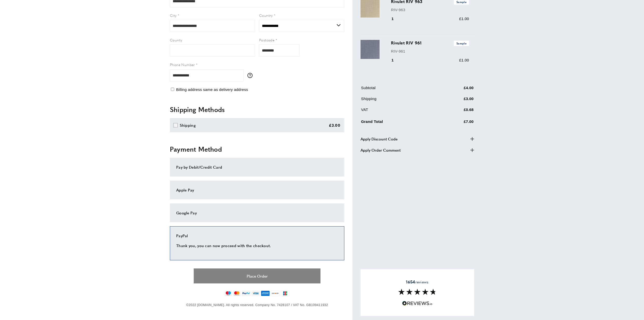  What do you see at coordinates (265, 293) in the screenshot?
I see `img: american-express` at bounding box center [265, 293].